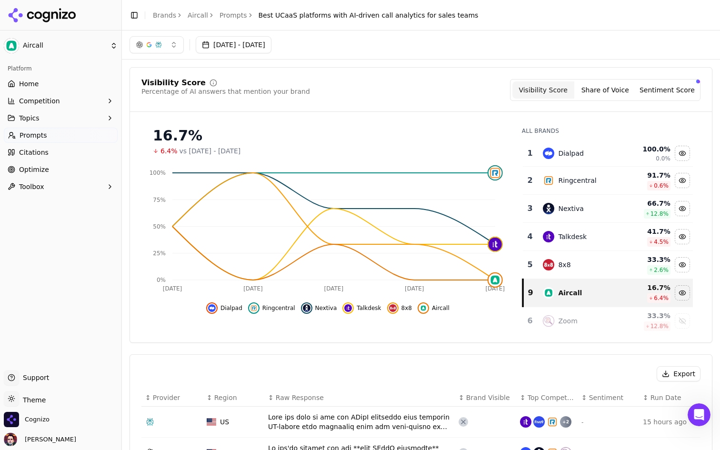 The height and width of the screenshot is (450, 720). What do you see at coordinates (571, 209) in the screenshot?
I see `div: Nextiva` at bounding box center [571, 209].